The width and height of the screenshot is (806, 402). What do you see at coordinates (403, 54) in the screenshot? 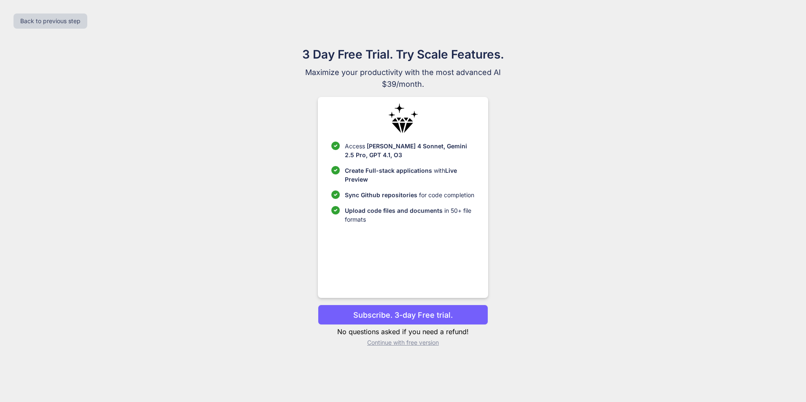
I see `h1: 3 Day Free Trial. Try Scale Features.` at bounding box center [403, 54].